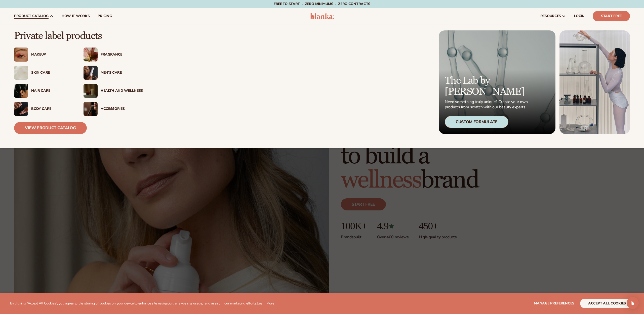 The height and width of the screenshot is (314, 644). Describe the element at coordinates (113, 109) in the screenshot. I see `a: Female with makeup brush. Accessories` at that location.